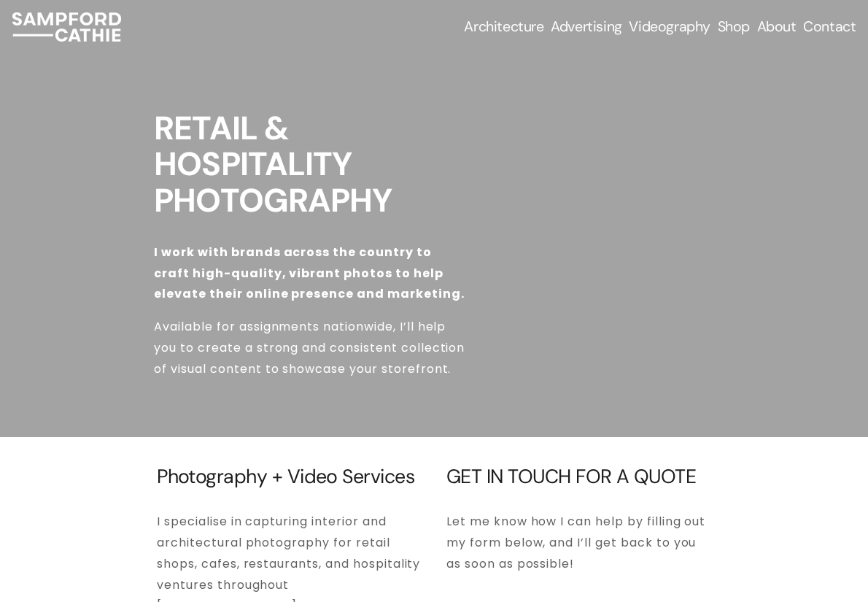  Describe the element at coordinates (289, 476) in the screenshot. I see `h3: Photography + Video Services` at that location.